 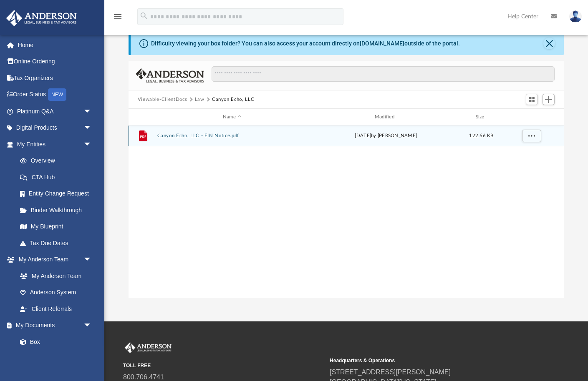 What do you see at coordinates (144, 377) in the screenshot?
I see `a: 800.706.4741` at bounding box center [144, 377].